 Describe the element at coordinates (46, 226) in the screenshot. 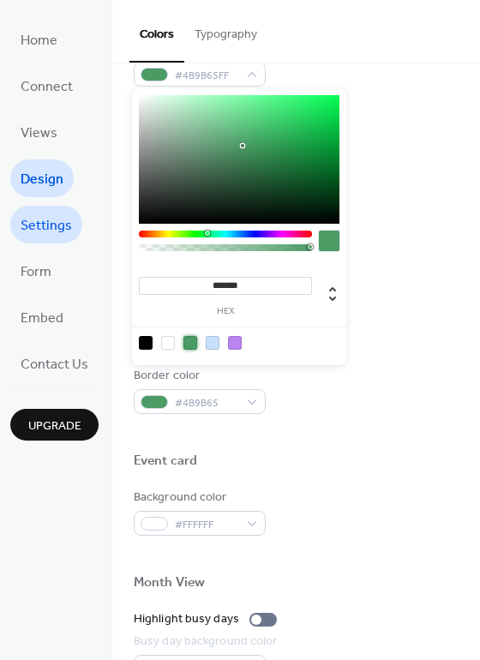

I see `span: Settings` at that location.